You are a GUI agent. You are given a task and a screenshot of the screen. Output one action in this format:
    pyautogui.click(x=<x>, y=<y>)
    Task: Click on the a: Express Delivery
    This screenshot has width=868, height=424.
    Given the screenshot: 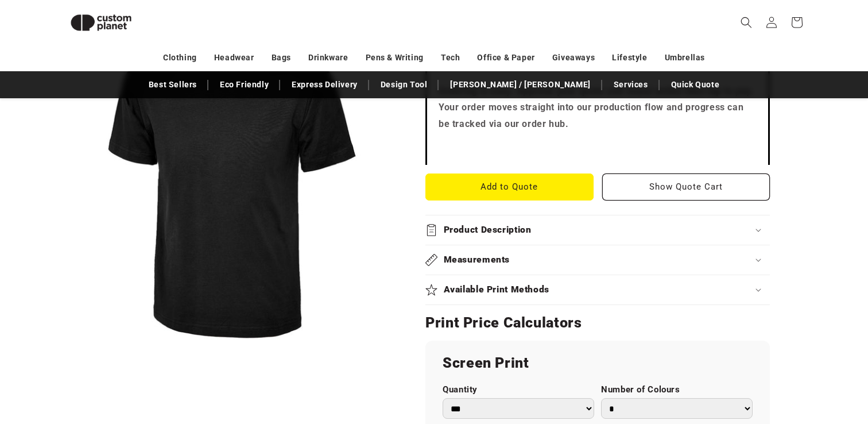 What is the action you would take?
    pyautogui.click(x=324, y=84)
    